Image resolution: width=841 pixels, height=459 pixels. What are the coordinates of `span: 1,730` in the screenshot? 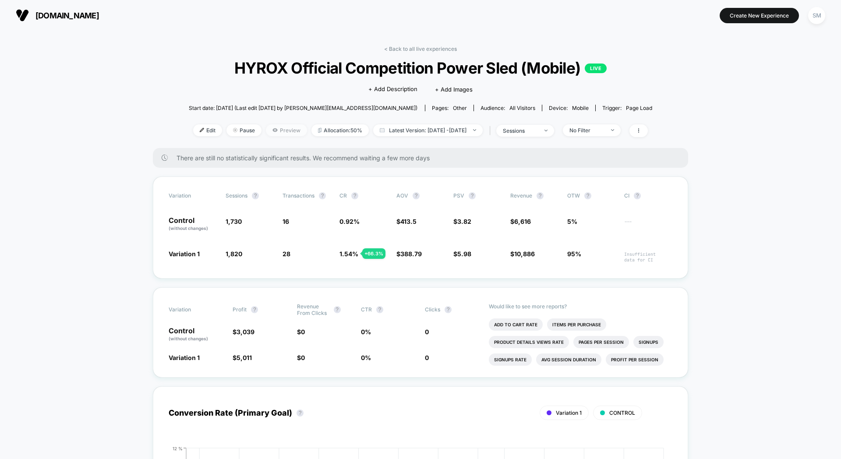 It's located at (233, 221).